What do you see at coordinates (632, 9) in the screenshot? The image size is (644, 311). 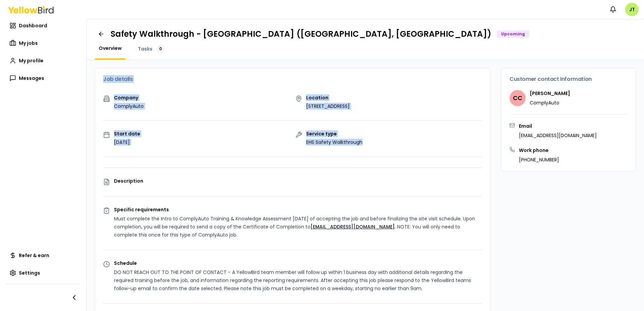 I see `span: JT` at bounding box center [632, 9].